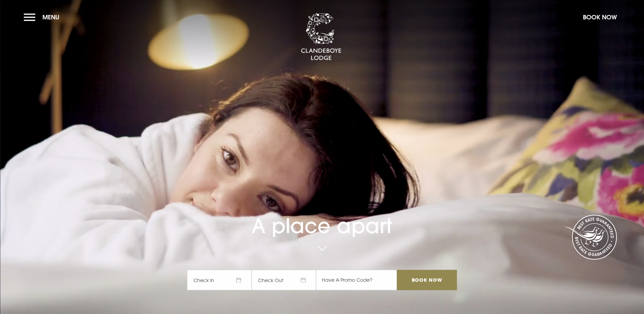 The width and height of the screenshot is (644, 314). Describe the element at coordinates (284, 280) in the screenshot. I see `span: Check Out` at that location.